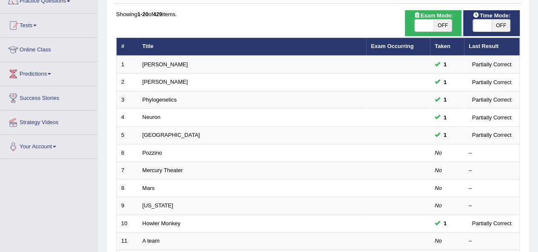  Describe the element at coordinates (49, 73) in the screenshot. I see `a: Predictions` at that location.